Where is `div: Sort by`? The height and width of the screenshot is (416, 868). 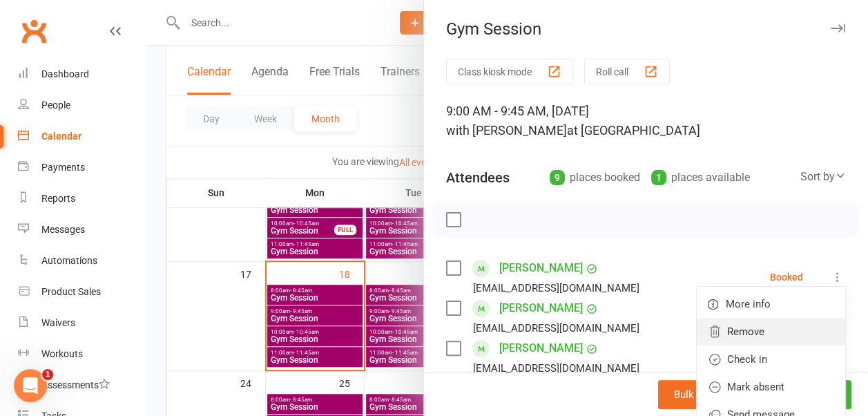 div: Sort by is located at coordinates (823, 177).